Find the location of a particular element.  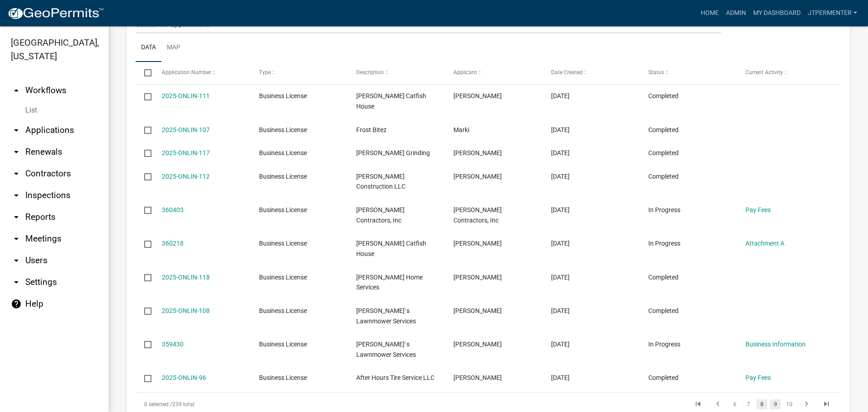

a: jtpermenter is located at coordinates (833, 13).